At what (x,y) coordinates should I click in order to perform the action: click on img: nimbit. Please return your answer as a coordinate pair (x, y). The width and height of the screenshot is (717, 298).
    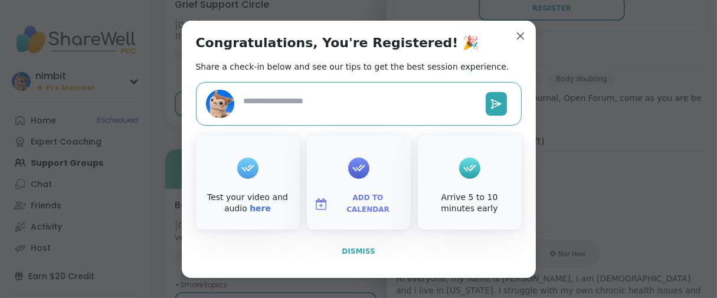
    Looking at the image, I should click on (220, 104).